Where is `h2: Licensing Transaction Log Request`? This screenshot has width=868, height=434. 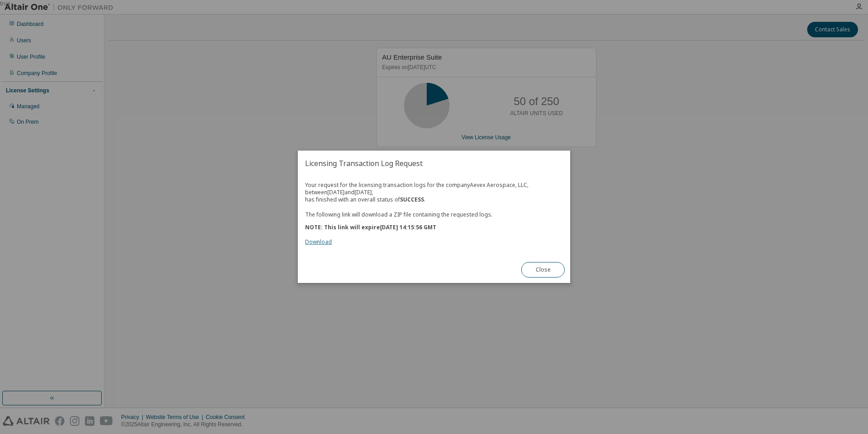
h2: Licensing Transaction Log Request is located at coordinates (434, 163).